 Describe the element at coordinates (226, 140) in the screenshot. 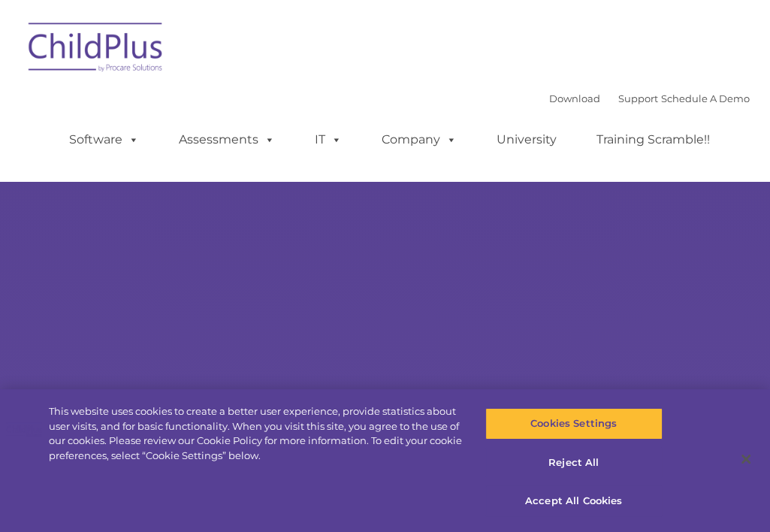

I see `a: Assessments` at that location.